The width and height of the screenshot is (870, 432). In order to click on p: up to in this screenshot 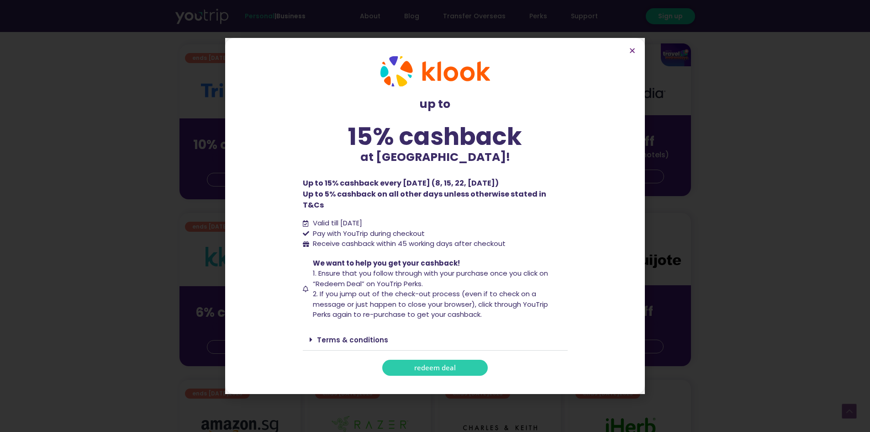, I will do `click(435, 104)`.